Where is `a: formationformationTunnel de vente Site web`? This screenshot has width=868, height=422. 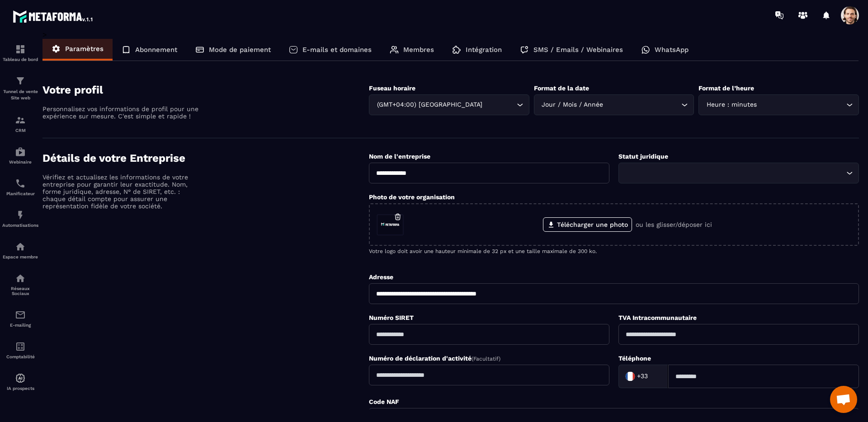
a: formationformationTunnel de vente Site web is located at coordinates (20, 88).